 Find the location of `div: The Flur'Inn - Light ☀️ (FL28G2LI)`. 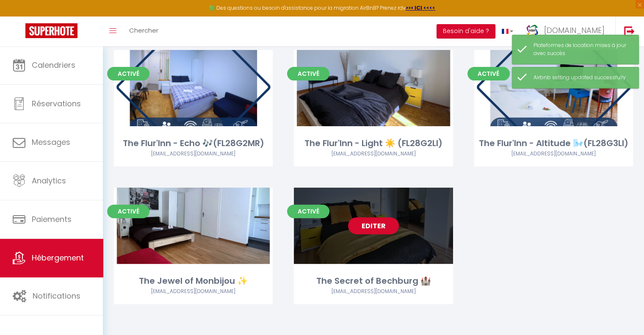

div: The Flur'Inn - Light ☀️ (FL28G2LI) is located at coordinates (373, 143).